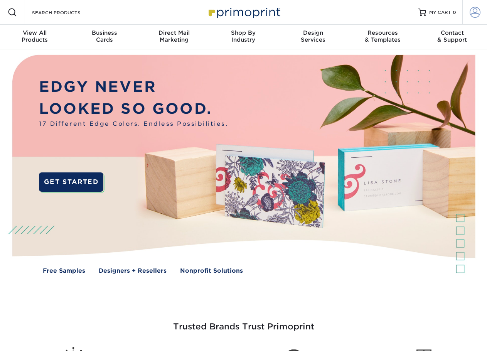  What do you see at coordinates (104, 33) in the screenshot?
I see `span: Business` at bounding box center [104, 33].